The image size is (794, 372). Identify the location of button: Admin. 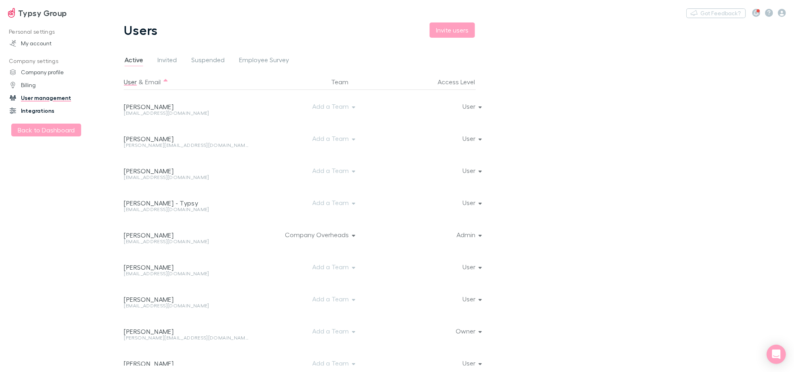
(468, 235).